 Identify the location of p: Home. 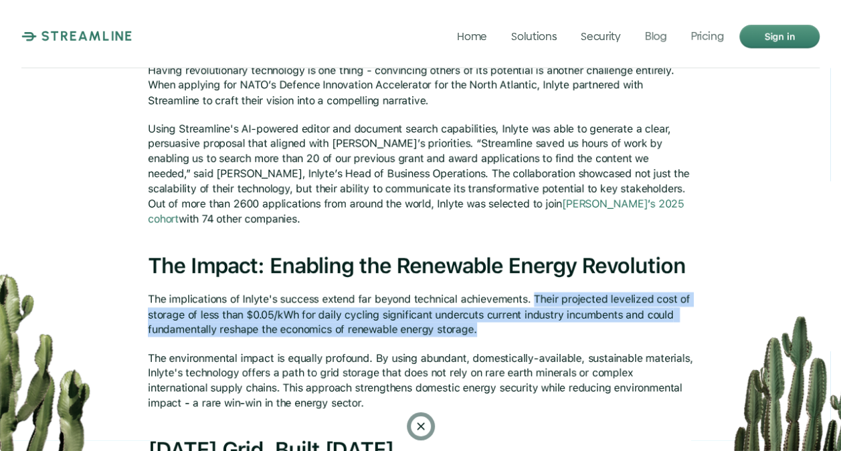
(472, 35).